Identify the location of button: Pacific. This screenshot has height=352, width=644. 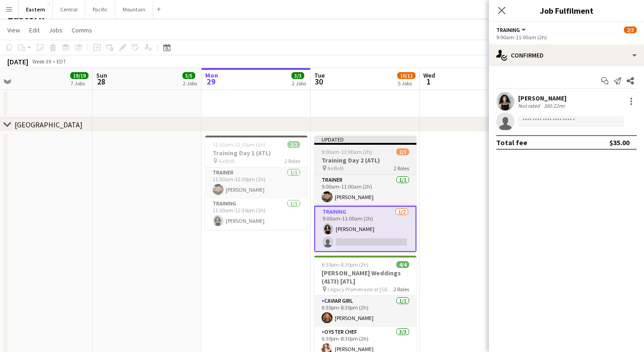
(100, 9).